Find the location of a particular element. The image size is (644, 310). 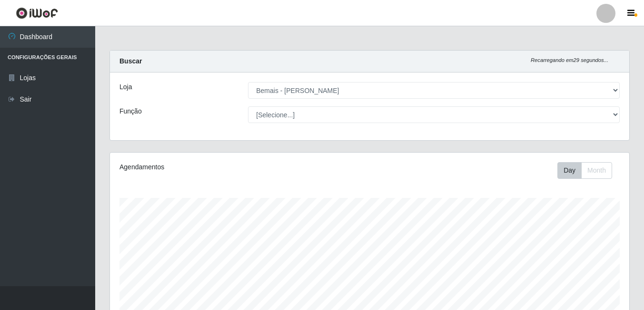

div: Agendamentos is located at coordinates (219, 167).